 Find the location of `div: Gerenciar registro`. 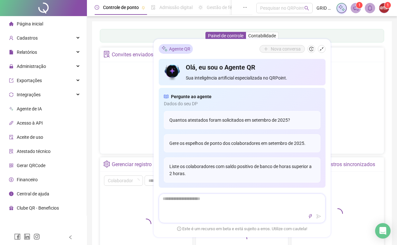

div: Gerenciar registro is located at coordinates (132, 165).